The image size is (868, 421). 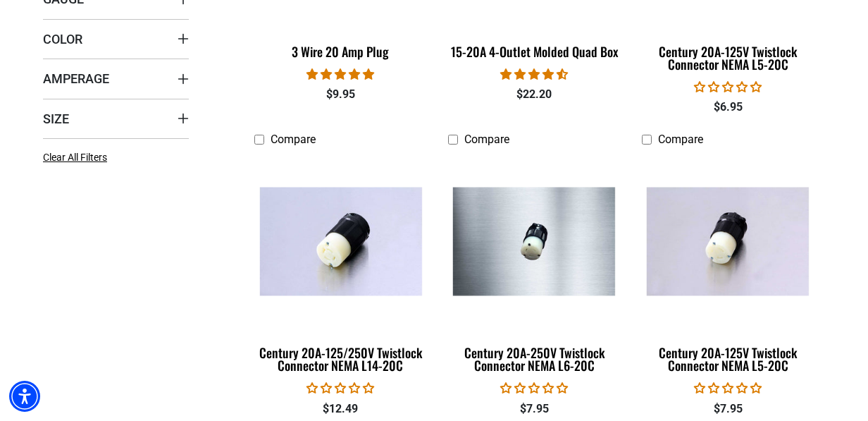 I want to click on summary: Color, so click(x=115, y=38).